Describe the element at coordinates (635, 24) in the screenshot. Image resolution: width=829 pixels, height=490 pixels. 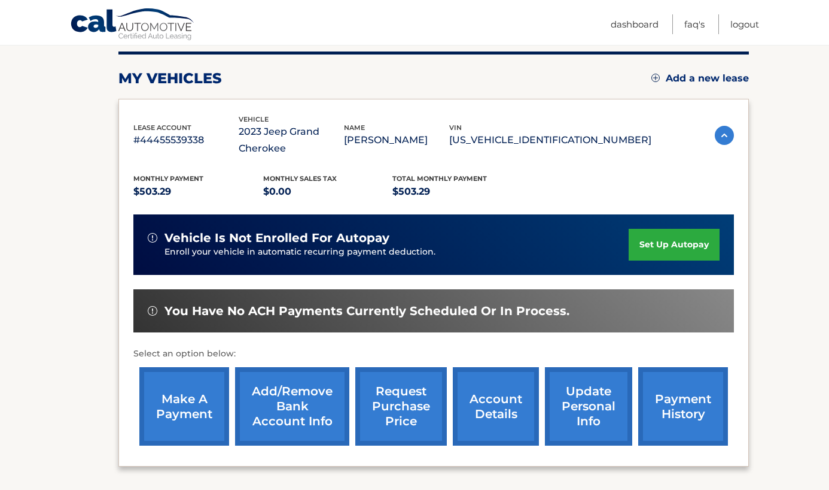
I see `a: Dashboard` at that location.